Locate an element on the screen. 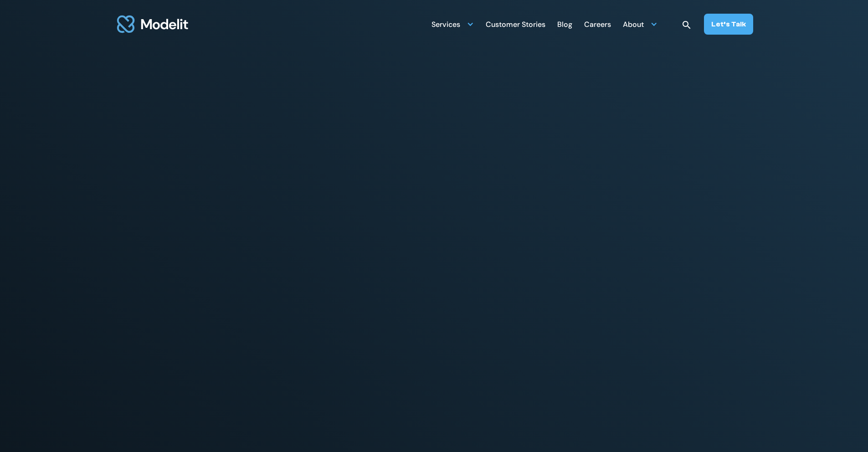 Image resolution: width=868 pixels, height=452 pixels. div: Customer Stories is located at coordinates (516, 25).